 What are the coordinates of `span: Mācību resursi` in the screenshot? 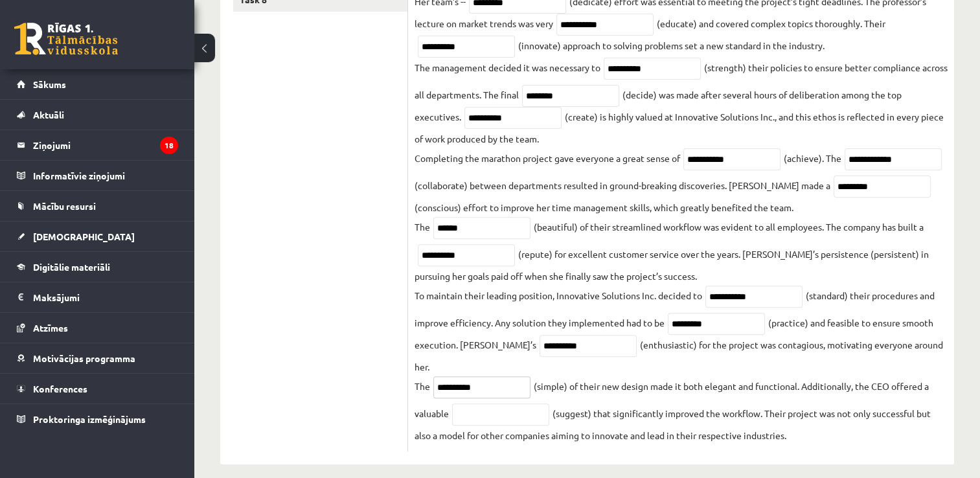 It's located at (64, 206).